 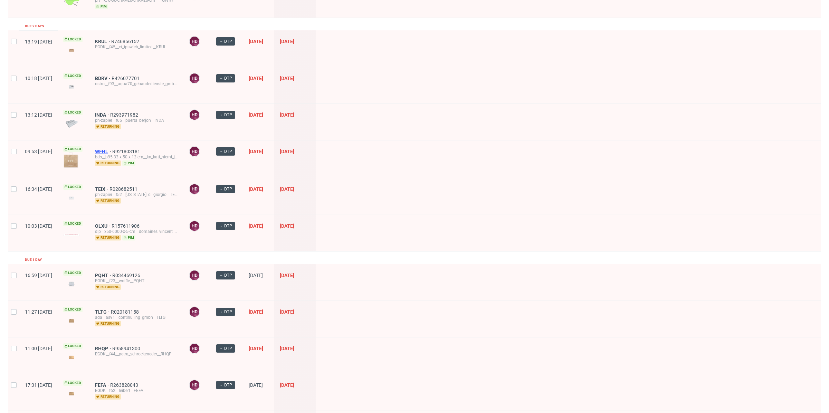 I want to click on div: Due 1 day, so click(x=33, y=260).